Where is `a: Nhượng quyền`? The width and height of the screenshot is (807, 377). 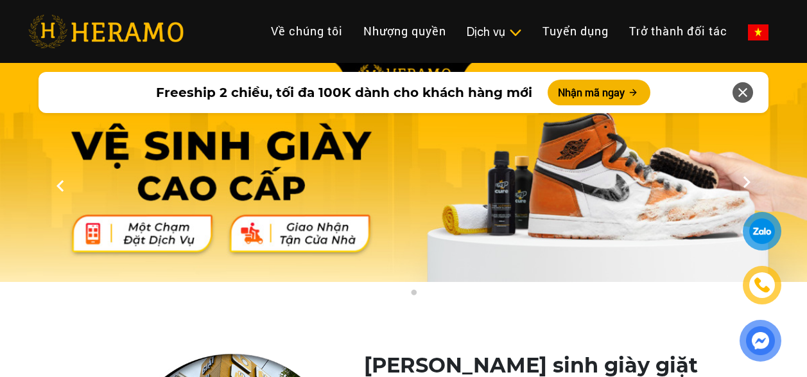 a: Nhượng quyền is located at coordinates (404, 31).